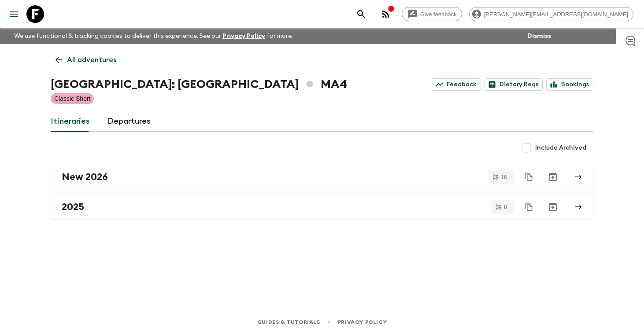  I want to click on a: 2025, so click(322, 207).